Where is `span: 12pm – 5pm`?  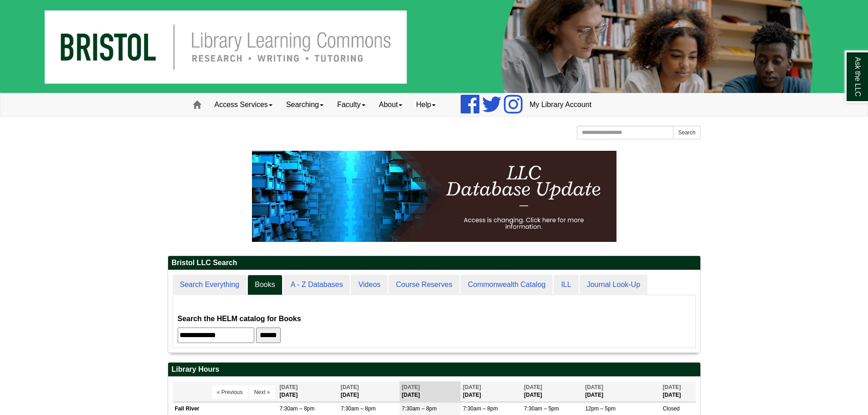 span: 12pm – 5pm is located at coordinates (600, 409).